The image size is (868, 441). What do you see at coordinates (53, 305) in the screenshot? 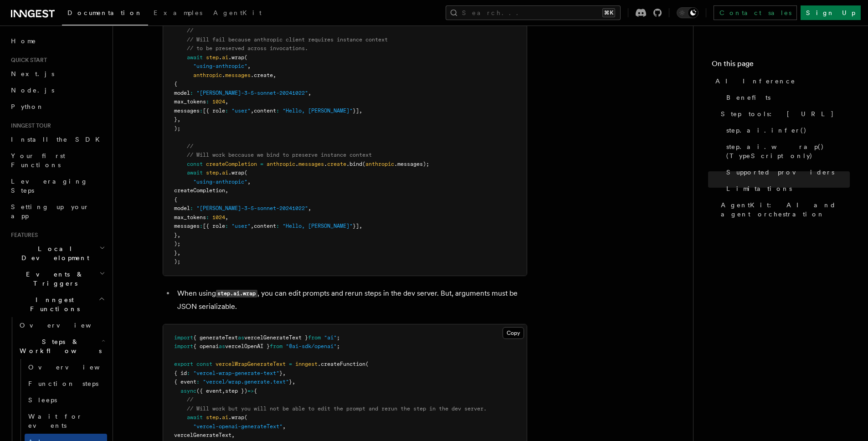
I see `span: Inngest Functions` at bounding box center [53, 305].